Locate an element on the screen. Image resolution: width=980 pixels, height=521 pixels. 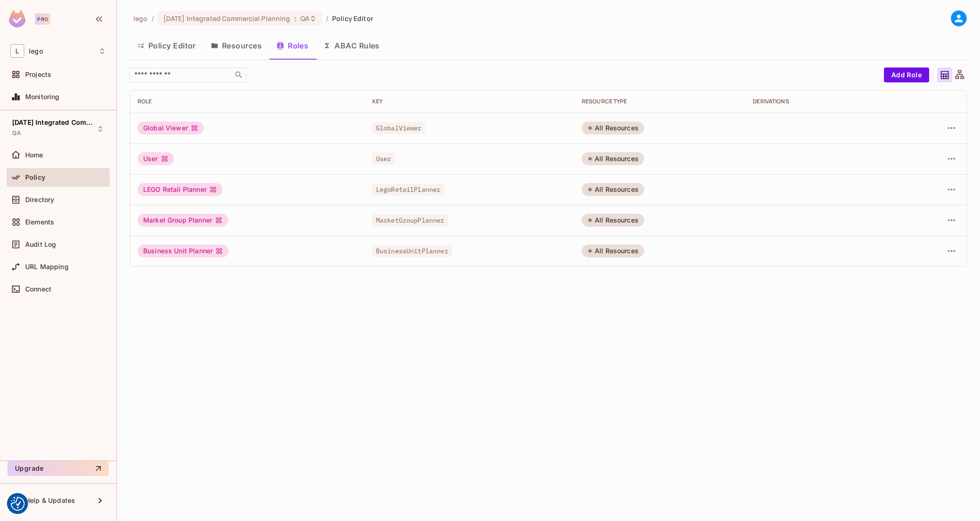
span: the active workspace is located at coordinates (140, 18).